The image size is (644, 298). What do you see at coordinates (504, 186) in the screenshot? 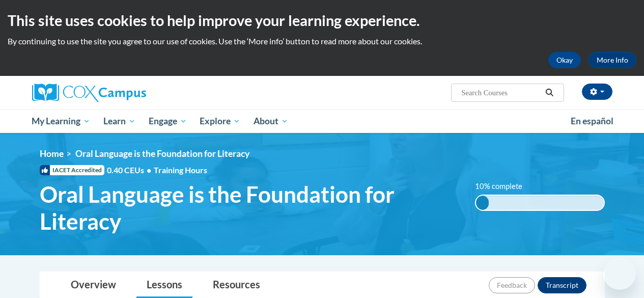
I see `label: 10% complete` at bounding box center [504, 186].